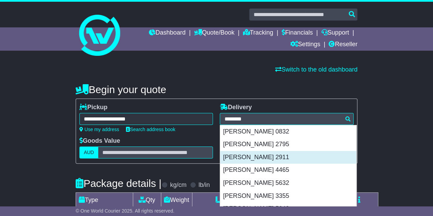 This screenshot has height=216, width=433. I want to click on span: © One World Courier 2025. All rights reserved., so click(125, 211).